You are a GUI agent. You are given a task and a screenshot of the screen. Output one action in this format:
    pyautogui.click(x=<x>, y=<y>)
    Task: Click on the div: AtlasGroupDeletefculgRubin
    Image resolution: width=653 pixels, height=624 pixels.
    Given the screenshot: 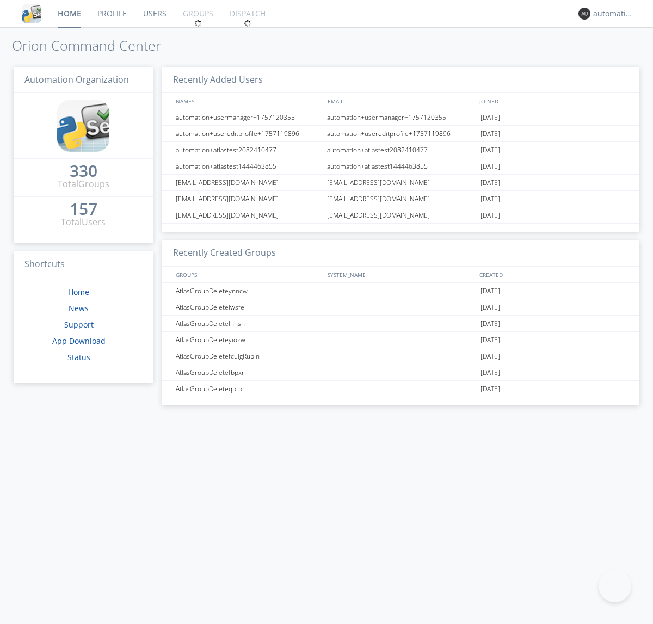 What is the action you would take?
    pyautogui.click(x=248, y=356)
    